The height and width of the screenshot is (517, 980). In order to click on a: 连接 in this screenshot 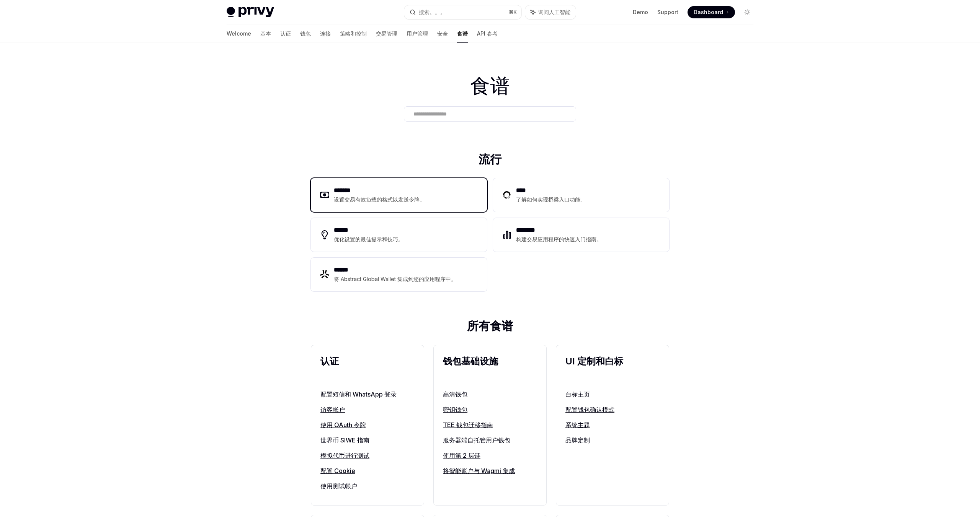, I will do `click(326, 34)`.